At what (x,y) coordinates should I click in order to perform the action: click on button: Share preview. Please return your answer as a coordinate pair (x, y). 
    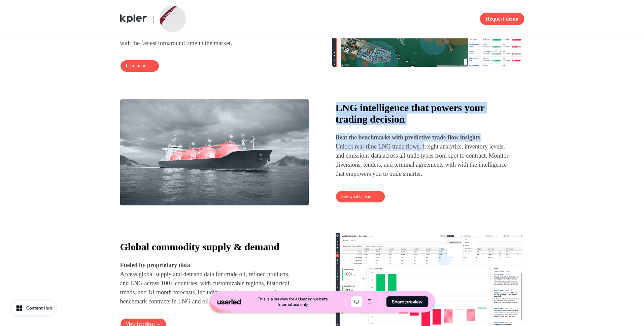
    Looking at the image, I should click on (407, 302).